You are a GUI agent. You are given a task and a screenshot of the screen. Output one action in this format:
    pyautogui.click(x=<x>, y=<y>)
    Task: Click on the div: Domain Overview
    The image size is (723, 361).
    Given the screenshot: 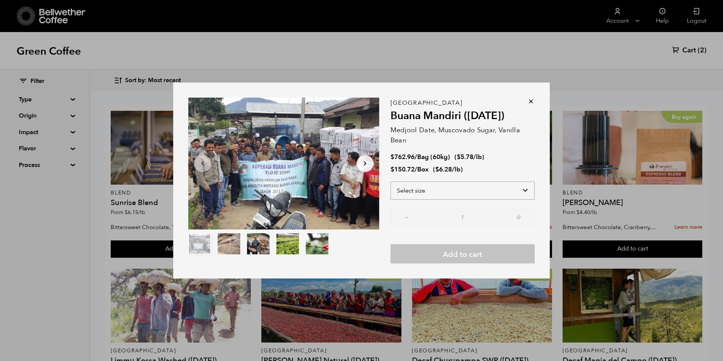 What is the action you would take?
    pyautogui.click(x=48, y=50)
    